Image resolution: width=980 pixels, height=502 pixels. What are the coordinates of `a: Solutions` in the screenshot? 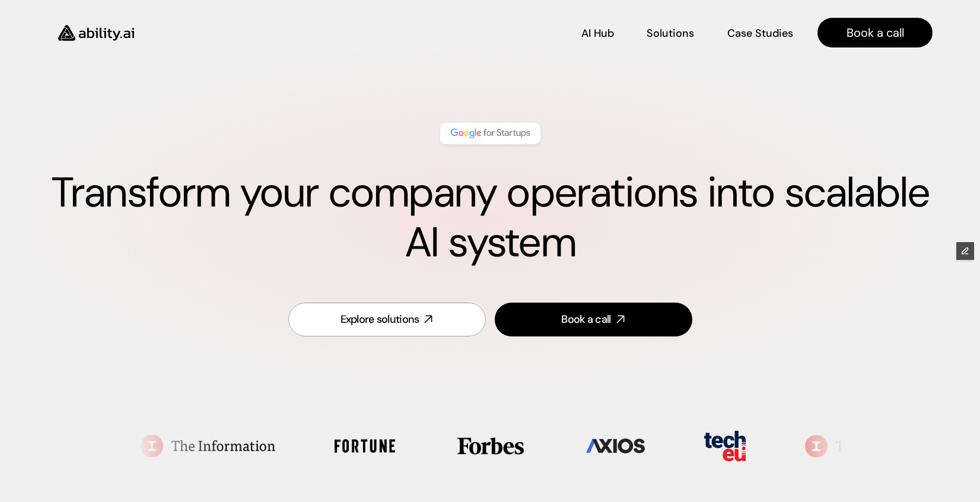 It's located at (670, 33).